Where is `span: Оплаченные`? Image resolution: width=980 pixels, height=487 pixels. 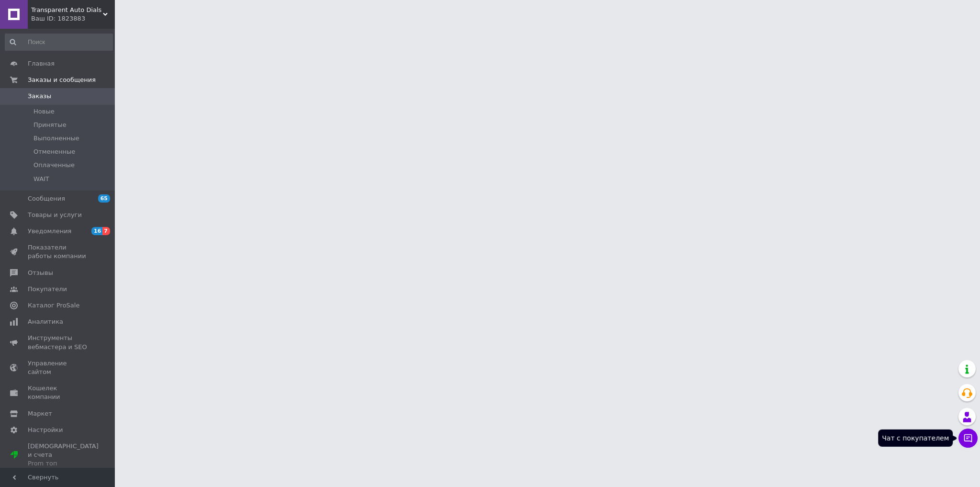
span: Оплаченные is located at coordinates (54, 166).